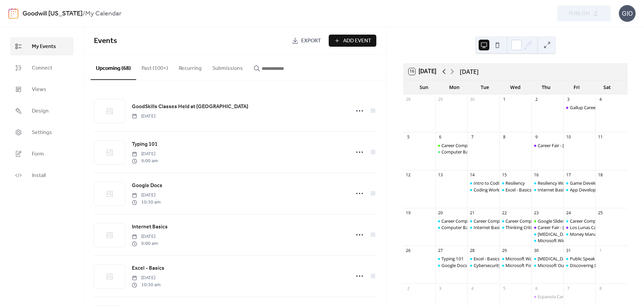  What do you see at coordinates (454, 87) in the screenshot?
I see `div: Mon` at bounding box center [454, 87].